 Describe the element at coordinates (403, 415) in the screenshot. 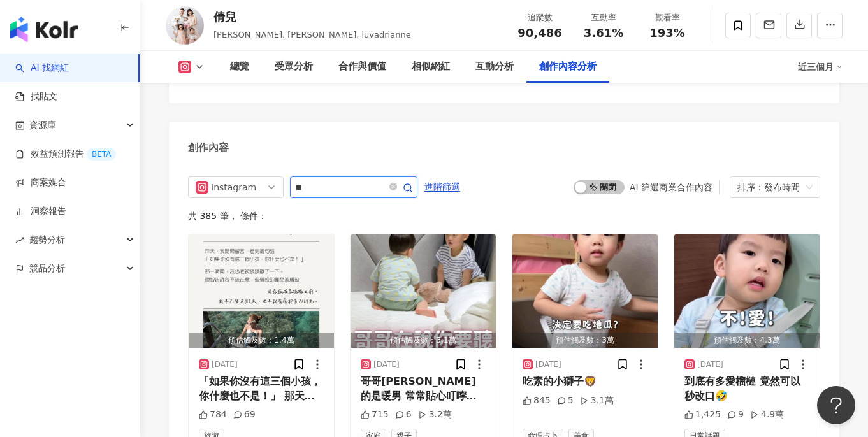

I see `div: 6` at that location.